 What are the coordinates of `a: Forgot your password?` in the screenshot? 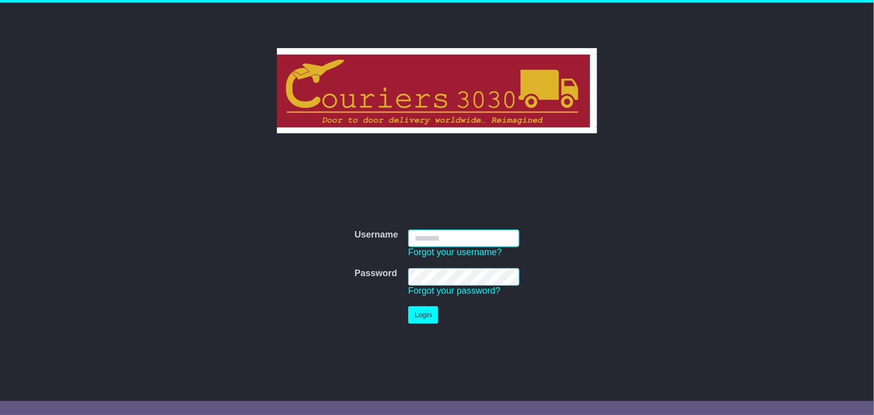 It's located at (454, 290).